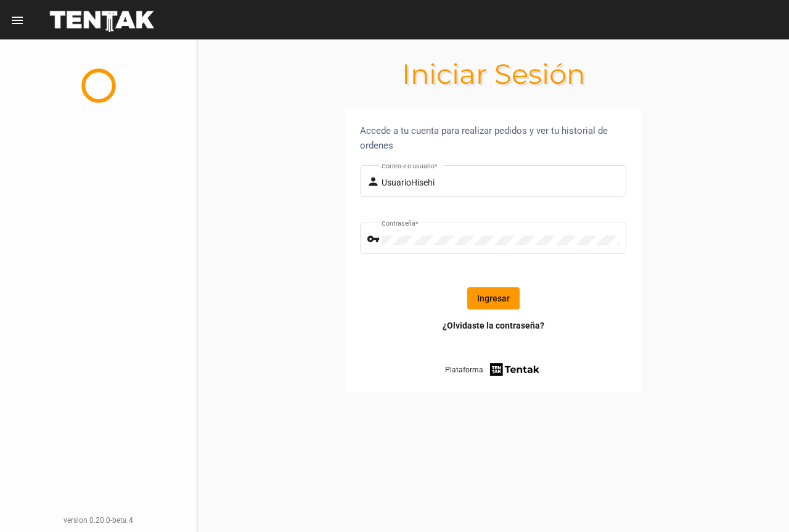 The width and height of the screenshot is (789, 532). What do you see at coordinates (374, 239) in the screenshot?
I see `mat-icon: vpn_key` at bounding box center [374, 239].